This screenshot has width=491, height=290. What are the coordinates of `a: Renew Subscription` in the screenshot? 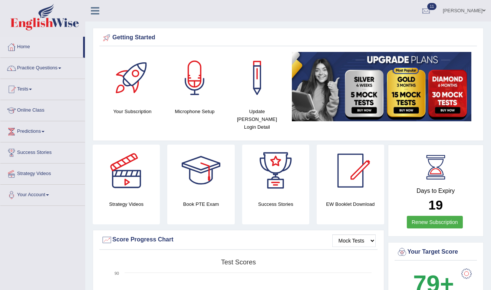 It's located at (434, 222).